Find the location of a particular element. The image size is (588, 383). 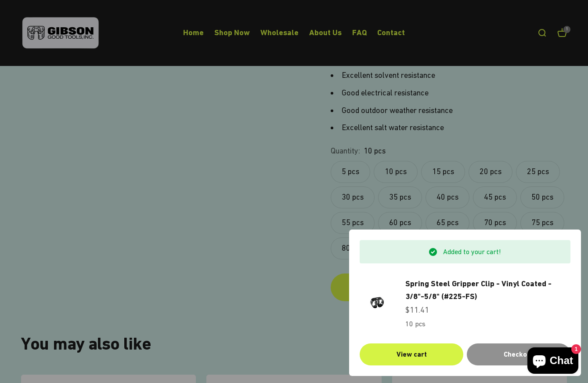

button: Checkout is located at coordinates (519, 355).